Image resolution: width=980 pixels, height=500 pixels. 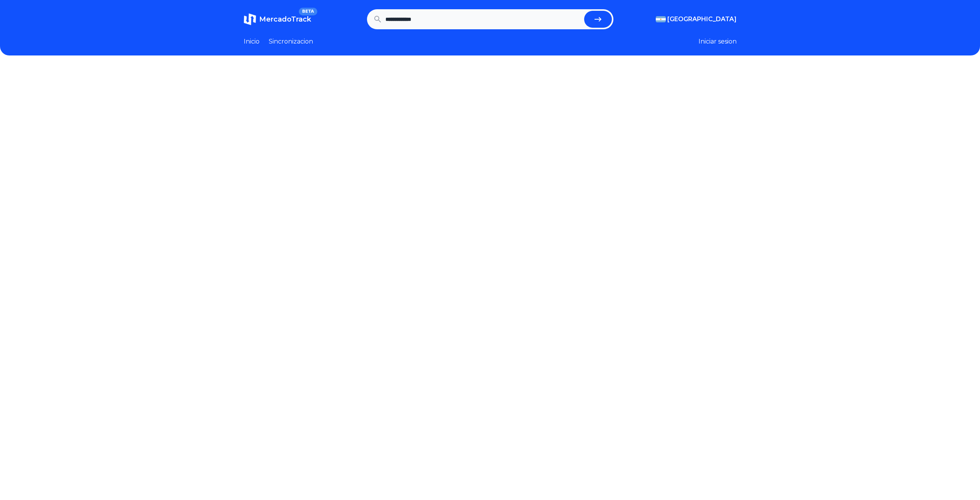 I want to click on img: MercadoTrack, so click(x=250, y=19).